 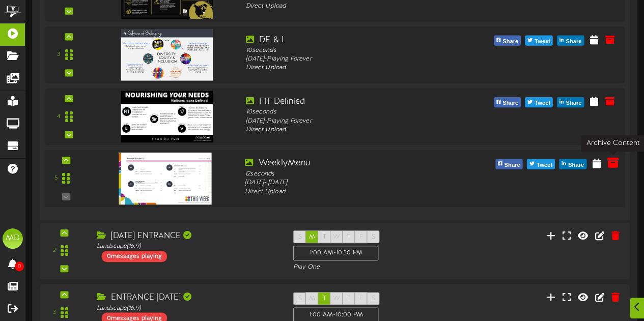 What do you see at coordinates (166, 116) in the screenshot?
I see `img: 640a3c61-9f21-4ed7-88e2-561be5beb034icondefinition2023horizontal.png` at bounding box center [166, 116].